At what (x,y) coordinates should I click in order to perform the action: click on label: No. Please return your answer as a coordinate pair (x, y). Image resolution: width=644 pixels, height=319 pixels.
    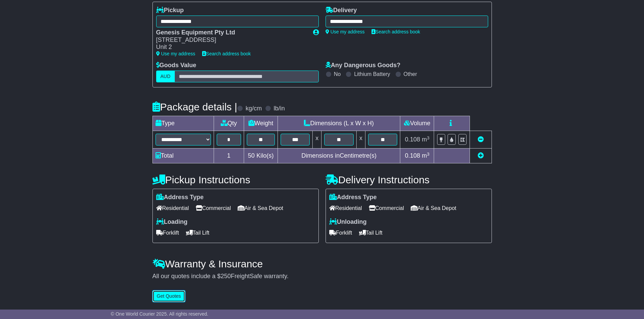
    Looking at the image, I should click on (337, 74).